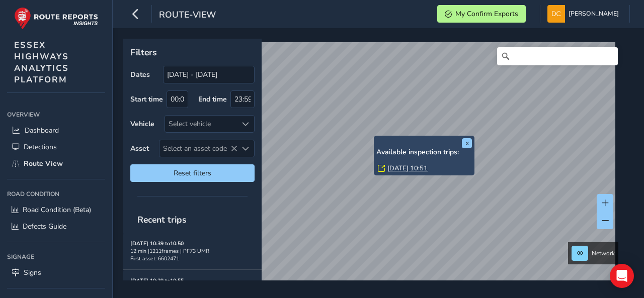  Describe the element at coordinates (56, 226) in the screenshot. I see `a: Defects Guide` at that location.